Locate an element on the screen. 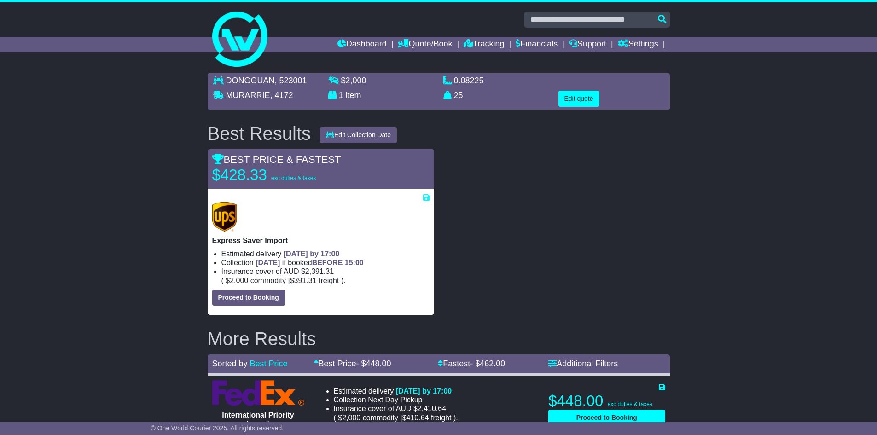 The width and height of the screenshot is (877, 435). span: 410.64 is located at coordinates (418, 418).